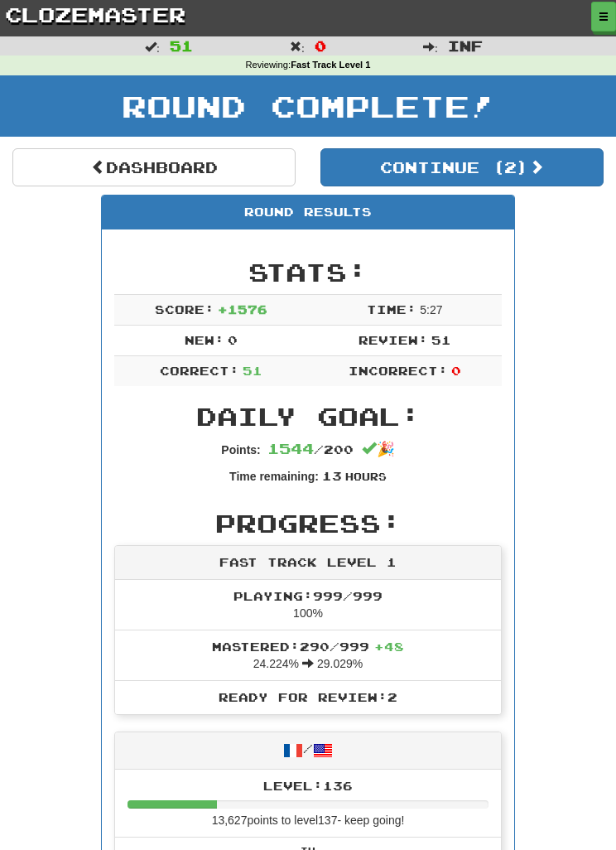 This screenshot has height=850, width=616. Describe the element at coordinates (308, 785) in the screenshot. I see `span: Level: 136` at that location.